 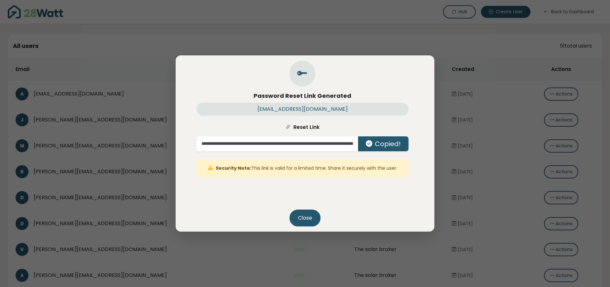 I want to click on strong: Security Note:, so click(x=234, y=168).